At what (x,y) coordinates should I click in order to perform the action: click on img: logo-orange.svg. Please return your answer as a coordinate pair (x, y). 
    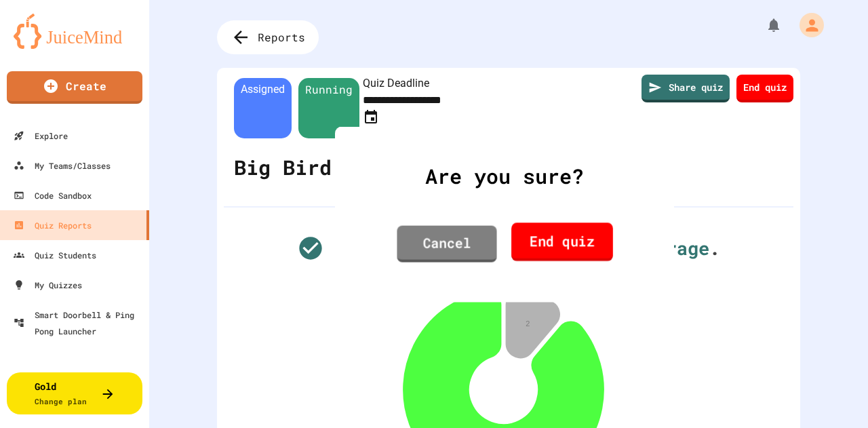
    Looking at the image, I should click on (74, 31).